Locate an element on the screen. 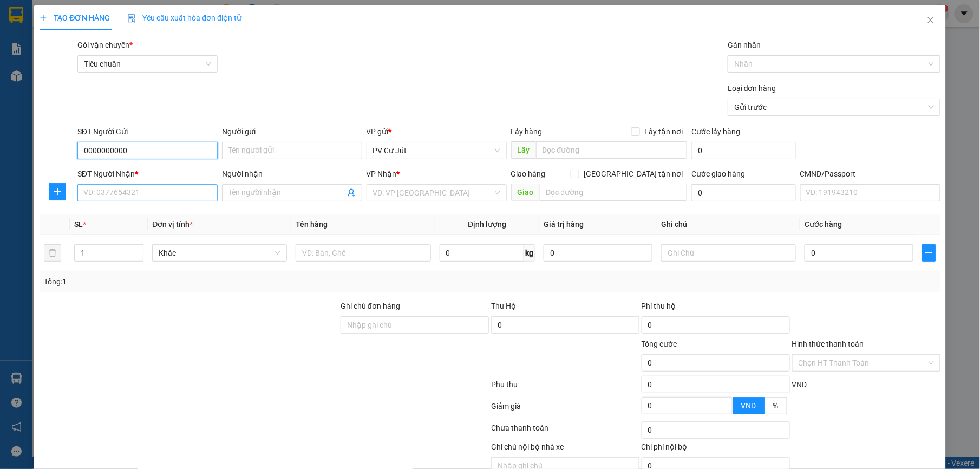 Image resolution: width=980 pixels, height=469 pixels. div: CMND/Passport is located at coordinates (870, 174).